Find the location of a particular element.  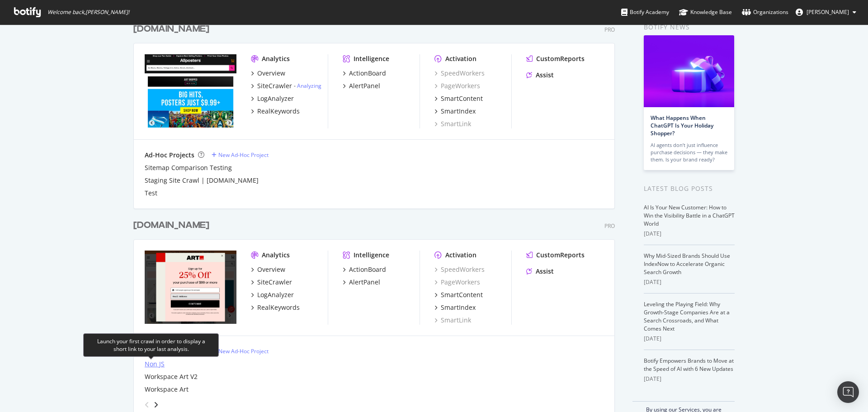

a: SiteCrawler- Analyzing is located at coordinates (287, 86).